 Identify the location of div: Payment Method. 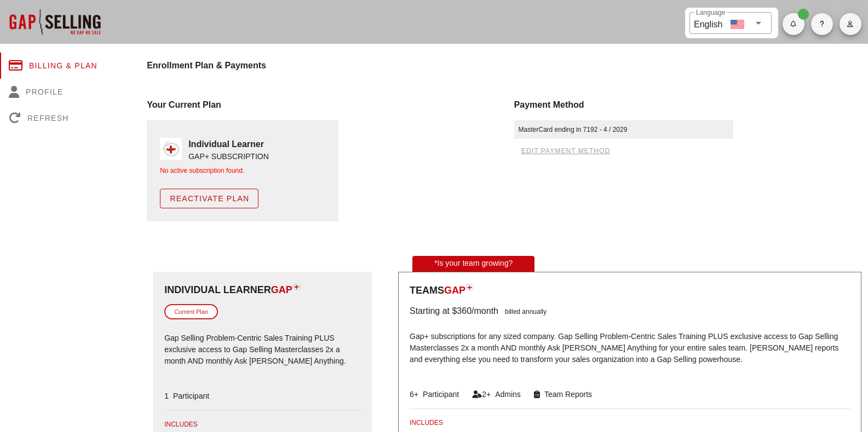
(691, 105).